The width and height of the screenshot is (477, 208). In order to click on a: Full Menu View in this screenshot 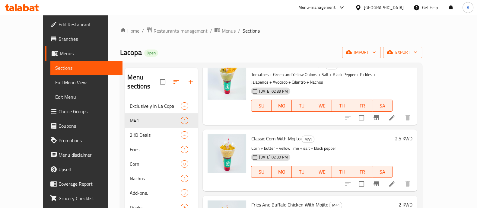, I will do `click(86, 82)`.